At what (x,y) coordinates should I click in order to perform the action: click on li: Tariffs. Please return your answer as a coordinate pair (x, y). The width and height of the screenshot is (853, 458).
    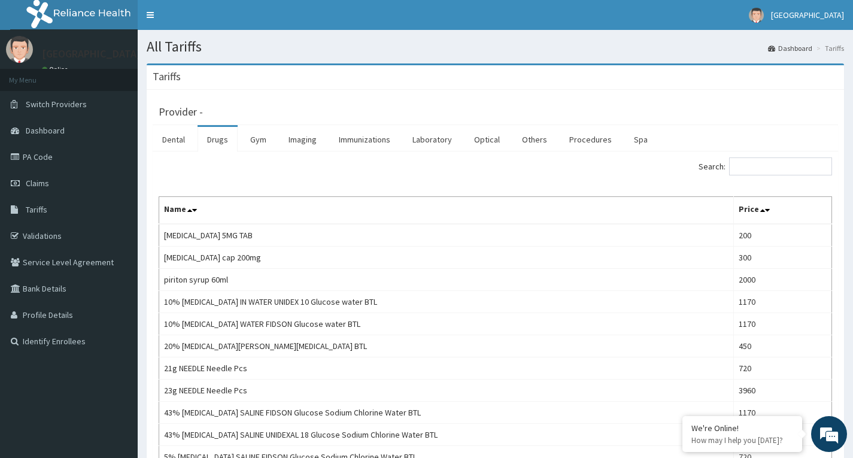
    Looking at the image, I should click on (829, 48).